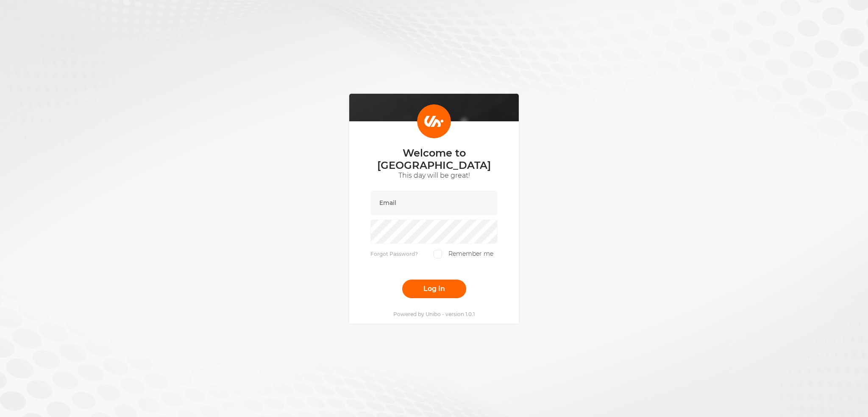 The width and height of the screenshot is (868, 417). Describe the element at coordinates (434, 176) in the screenshot. I see `p: This day will be great!` at that location.